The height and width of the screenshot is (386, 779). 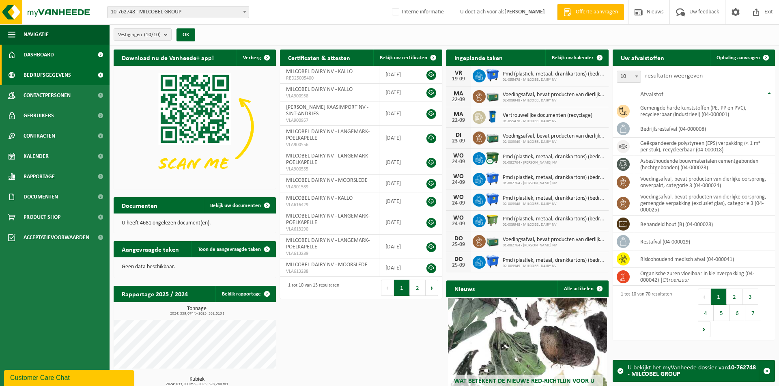 What do you see at coordinates (459, 245) in the screenshot?
I see `div: 25-09` at bounding box center [459, 245].